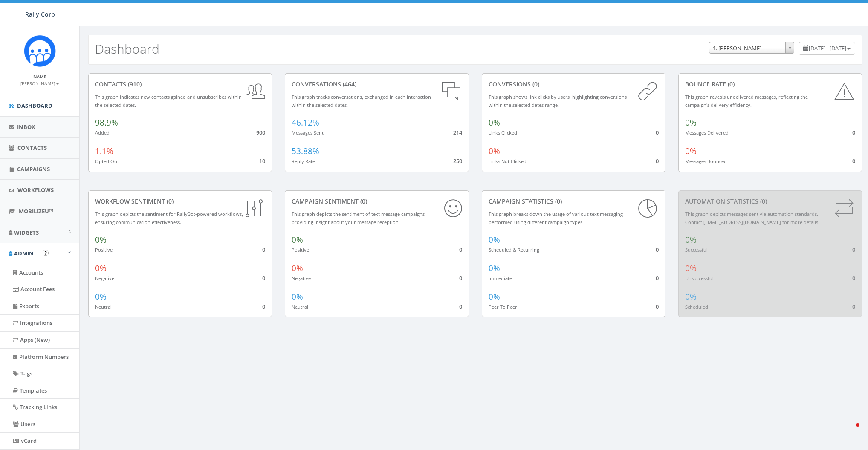  What do you see at coordinates (262, 161) in the screenshot?
I see `span: 10` at bounding box center [262, 161].